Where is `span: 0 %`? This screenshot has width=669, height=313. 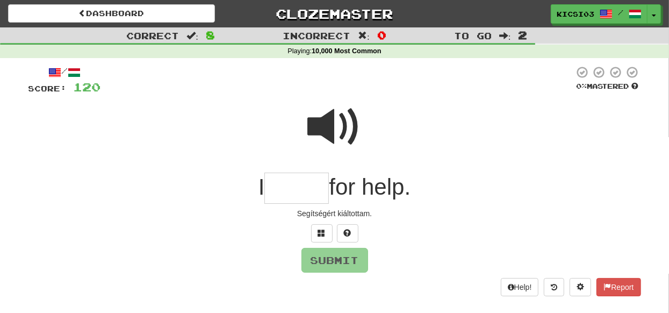
span: 0 % is located at coordinates (582, 86).